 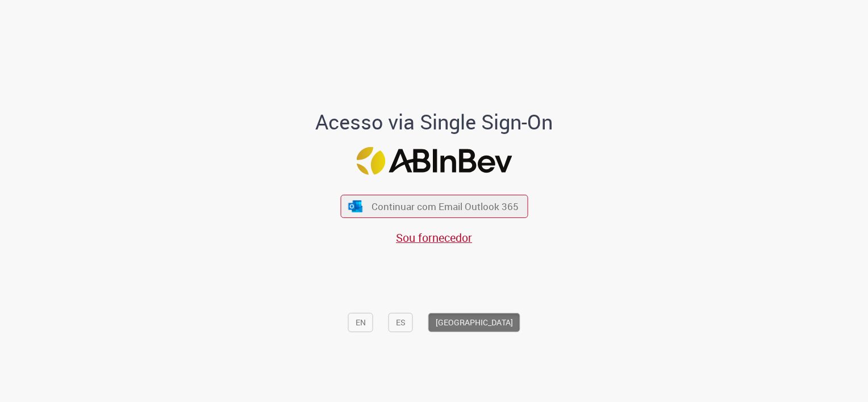 I want to click on button: ícone Azure/Microsoft 360 Continuar com Email Outlook 365, so click(x=434, y=206).